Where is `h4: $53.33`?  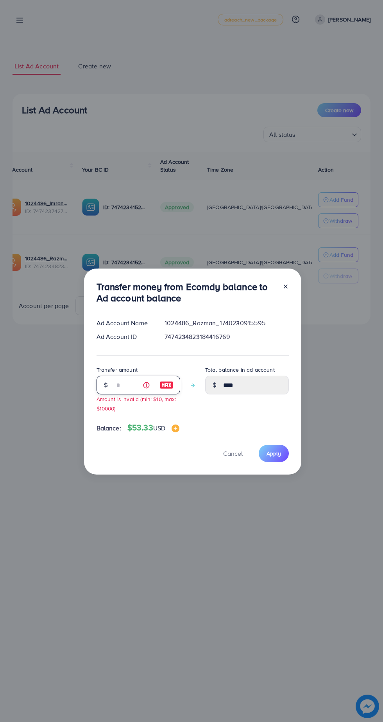
h4: $53.33 is located at coordinates (153, 428).